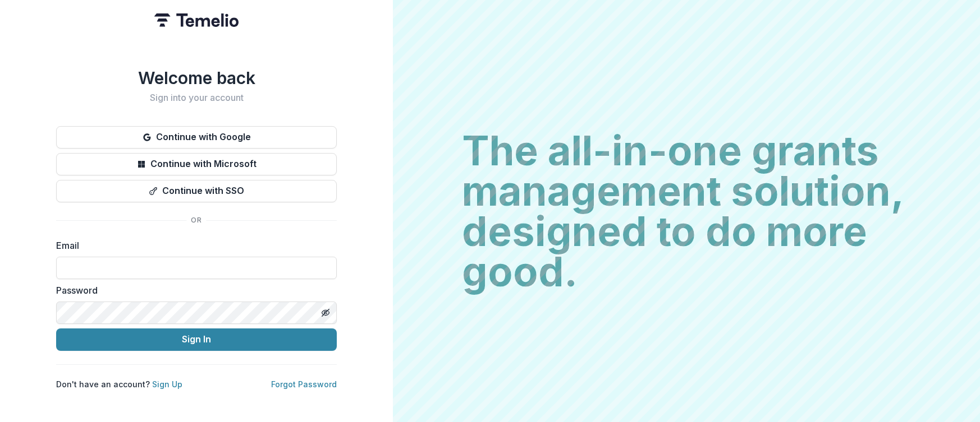 This screenshot has width=980, height=422. Describe the element at coordinates (197, 191) in the screenshot. I see `button: Continue with SSO` at that location.